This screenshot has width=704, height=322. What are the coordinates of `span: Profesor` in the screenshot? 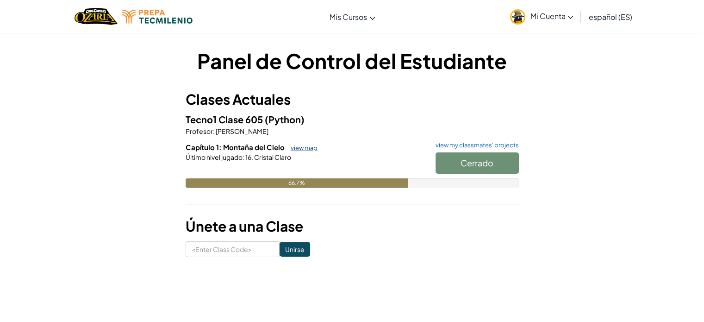 It's located at (199, 131).